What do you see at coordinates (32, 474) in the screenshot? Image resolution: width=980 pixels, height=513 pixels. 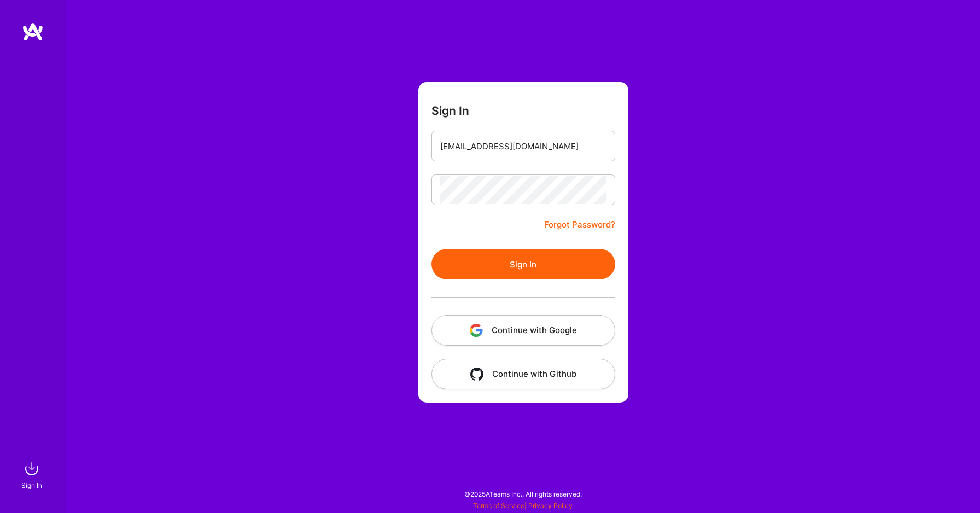 I see `a: sign inSign In` at bounding box center [32, 474].